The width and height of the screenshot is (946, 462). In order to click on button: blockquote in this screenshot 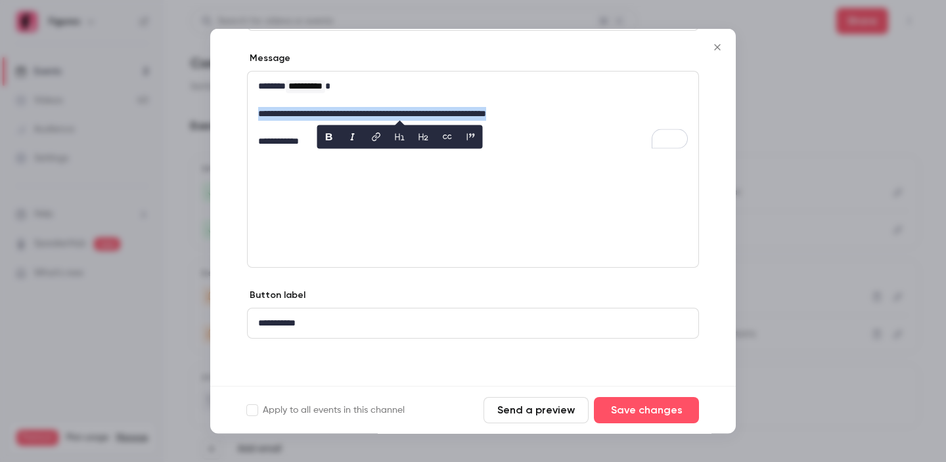, I will do `click(471, 137)`.